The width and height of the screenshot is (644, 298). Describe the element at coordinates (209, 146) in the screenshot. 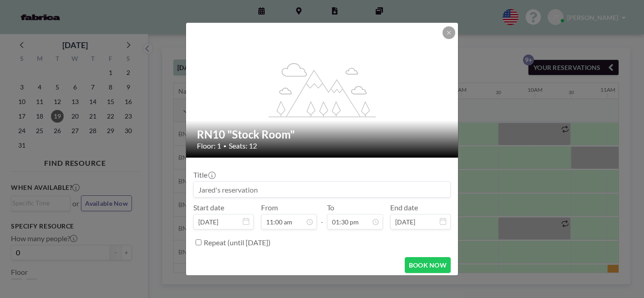

I see `span: Floor: 1` at that location.